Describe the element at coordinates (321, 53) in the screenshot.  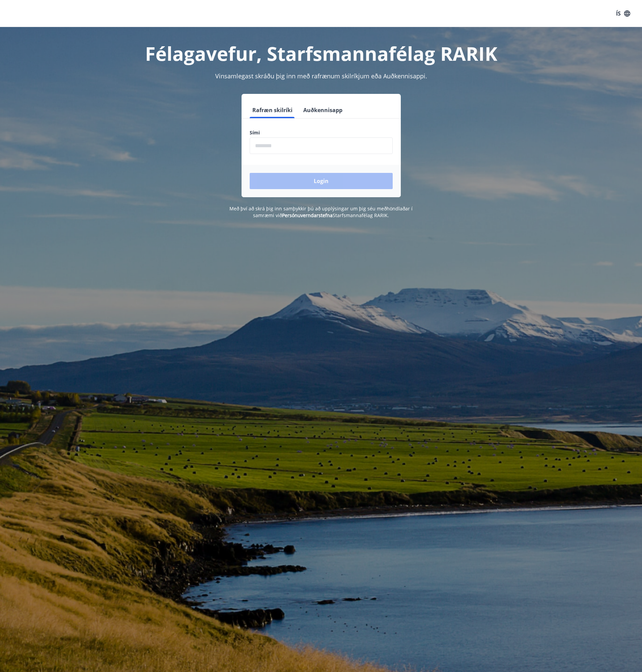
I see `h1: Félagavefur, Starfsmannafélag RARIK` at that location.